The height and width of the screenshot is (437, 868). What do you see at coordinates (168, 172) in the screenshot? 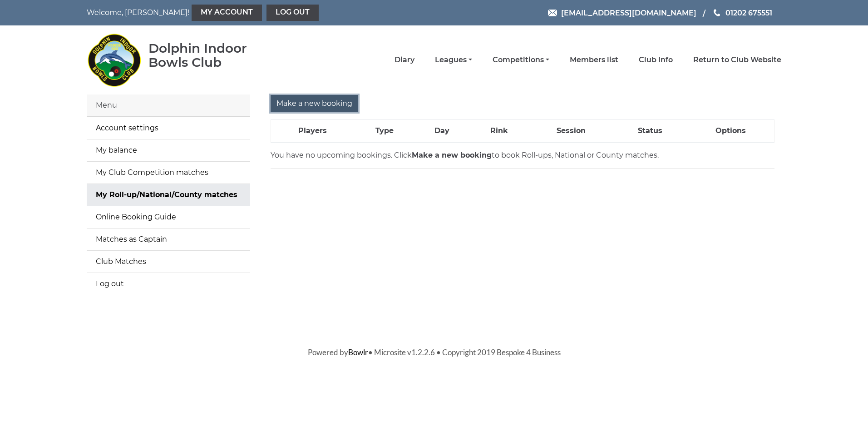
I see `a: My Club Competition matches` at bounding box center [168, 172].